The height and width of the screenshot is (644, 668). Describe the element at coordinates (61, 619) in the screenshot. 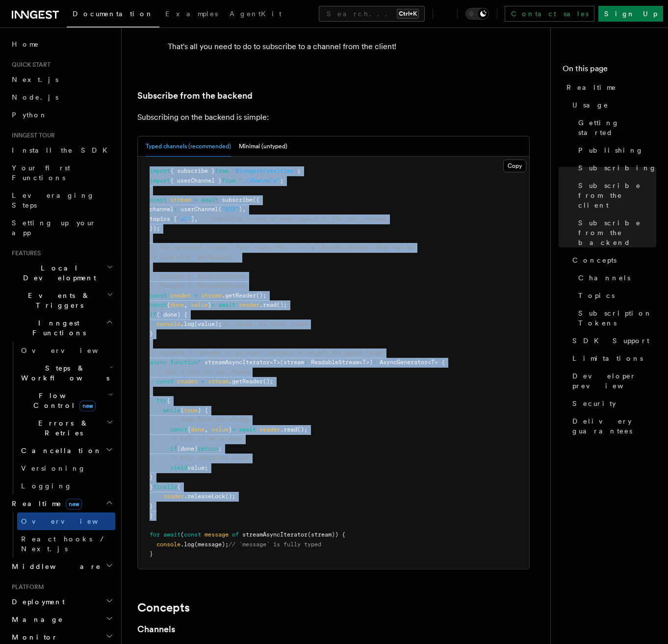

I see `button: Manage` at that location.